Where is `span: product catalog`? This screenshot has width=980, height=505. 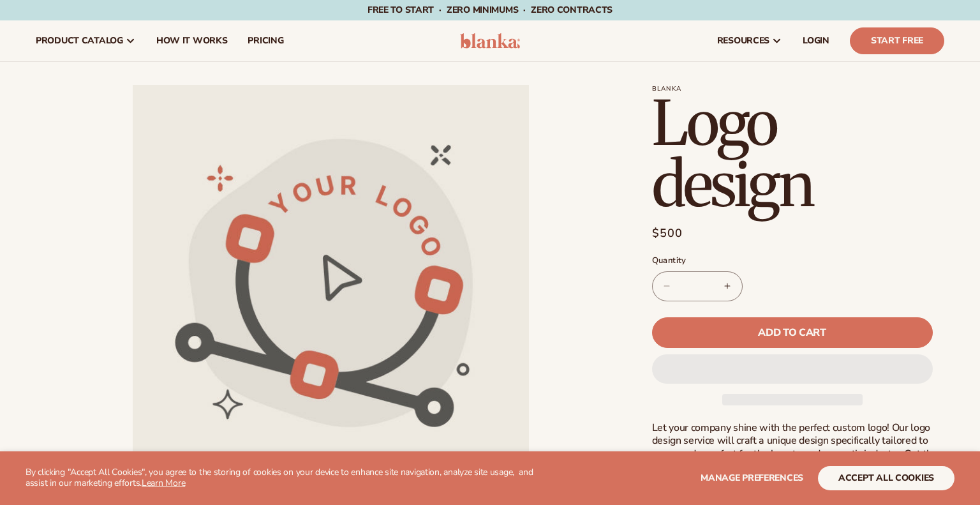 span: product catalog is located at coordinates (80, 41).